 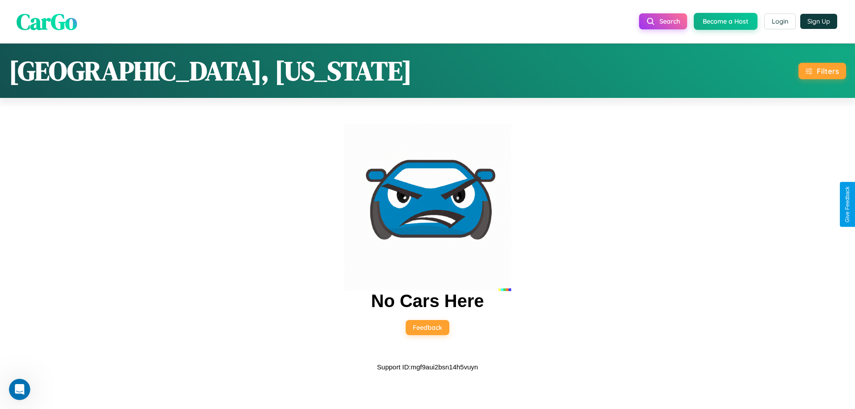 I want to click on button: Become a Host, so click(x=726, y=21).